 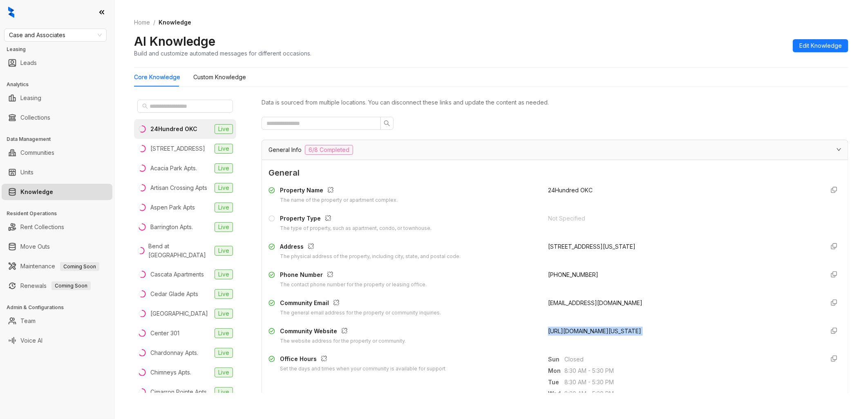 What do you see at coordinates (60, 49) in the screenshot?
I see `h3: Leasing` at bounding box center [60, 49].